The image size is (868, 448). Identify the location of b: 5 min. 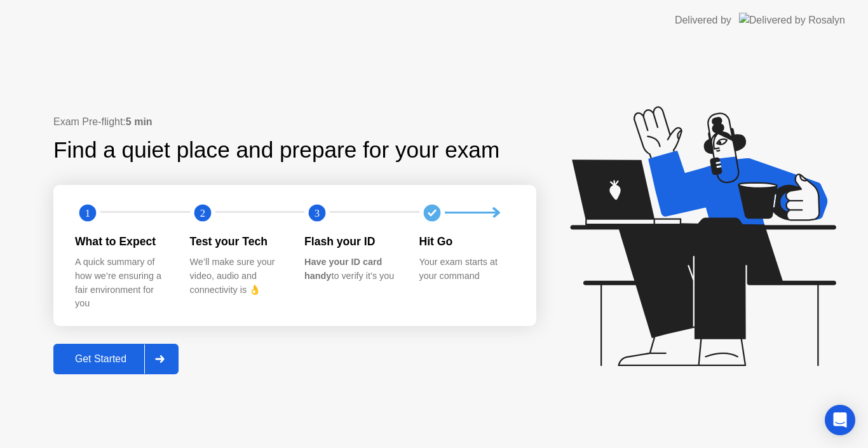
(139, 122).